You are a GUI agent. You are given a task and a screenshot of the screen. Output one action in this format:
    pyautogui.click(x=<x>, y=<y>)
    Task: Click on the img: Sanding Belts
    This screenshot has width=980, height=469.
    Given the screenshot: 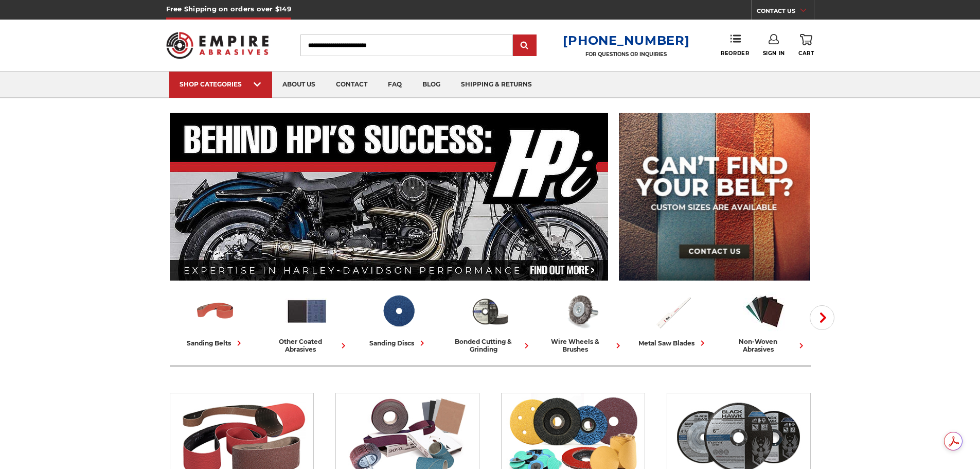 What is the action you would take?
    pyautogui.click(x=215, y=311)
    